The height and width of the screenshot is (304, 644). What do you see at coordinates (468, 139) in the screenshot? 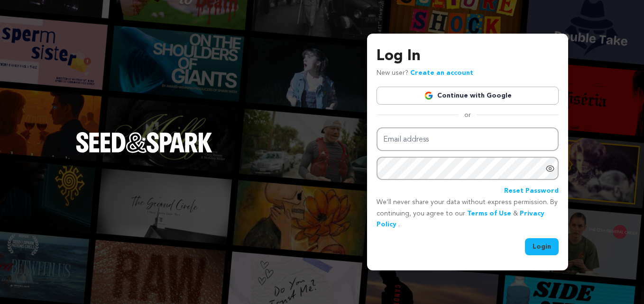
I see `input: Email address` at bounding box center [468, 139].